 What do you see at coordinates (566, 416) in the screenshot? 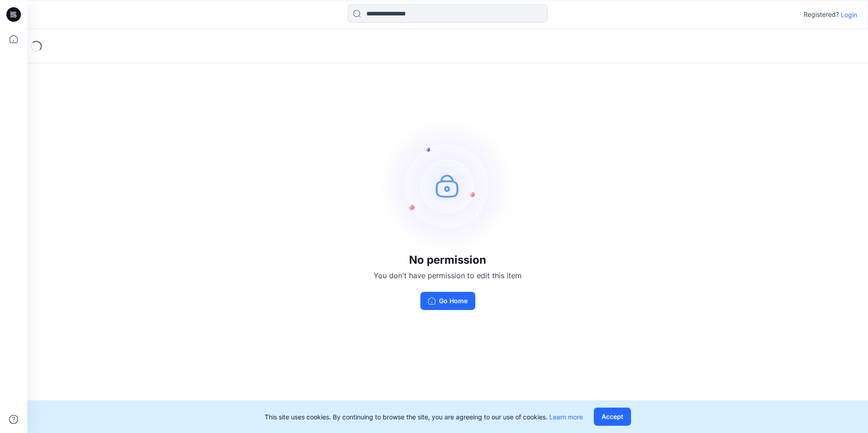
I see `a: Learn more` at bounding box center [566, 416].